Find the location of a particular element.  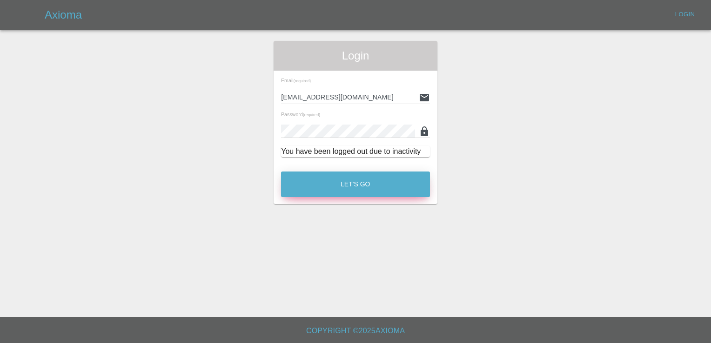

a: Login is located at coordinates (685, 14).